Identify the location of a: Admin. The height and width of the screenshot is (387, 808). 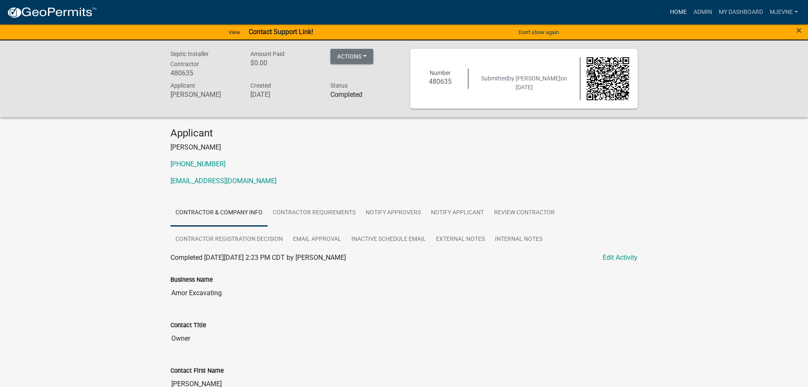
(703, 12).